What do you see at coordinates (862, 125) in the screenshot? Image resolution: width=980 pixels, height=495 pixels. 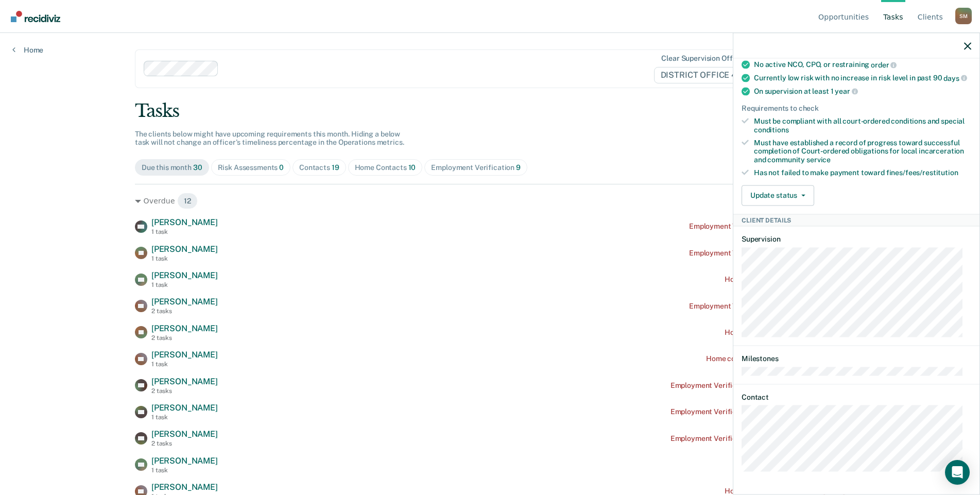 I see `div: Must be compliant with all court-ordered conditions and special conditions` at bounding box center [862, 125].